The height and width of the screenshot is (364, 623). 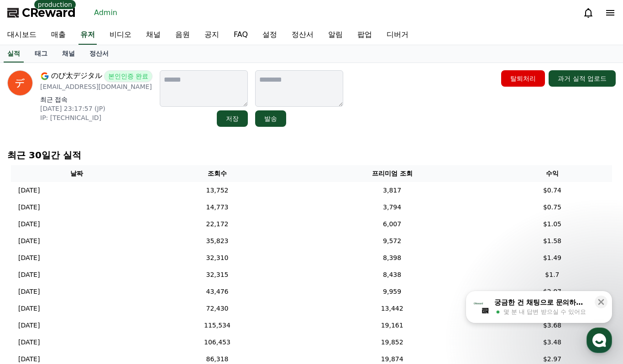 What do you see at coordinates (391, 258) in the screenshot?
I see `td: 8,398` at bounding box center [391, 258].